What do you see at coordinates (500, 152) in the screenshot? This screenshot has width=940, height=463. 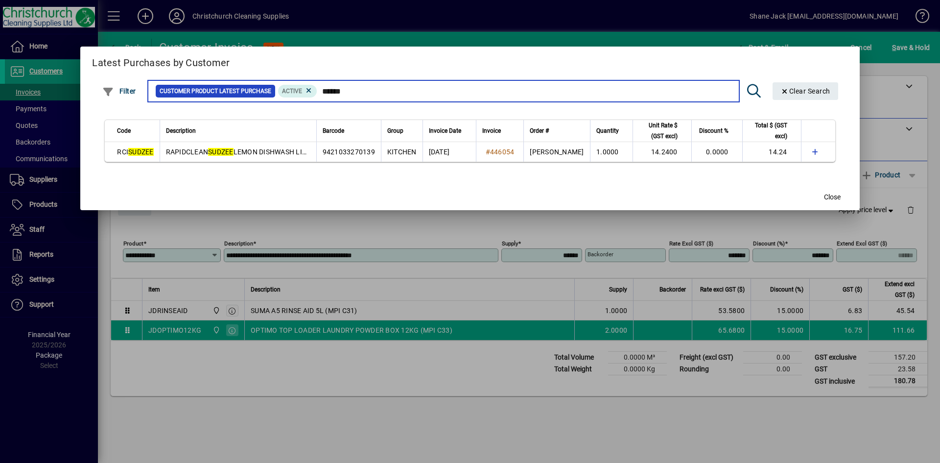 I see `a: #446054` at bounding box center [500, 152].